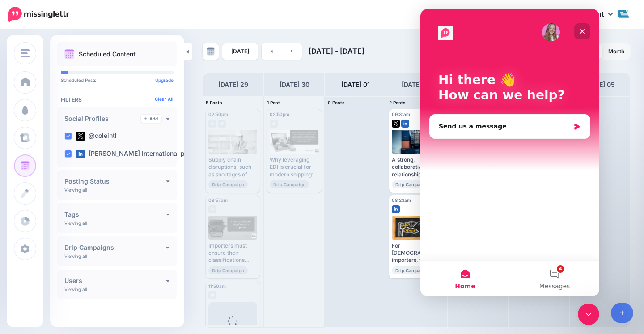 Image resolution: width=644 pixels, height=334 pixels. I want to click on p: Scheduled Content, so click(107, 54).